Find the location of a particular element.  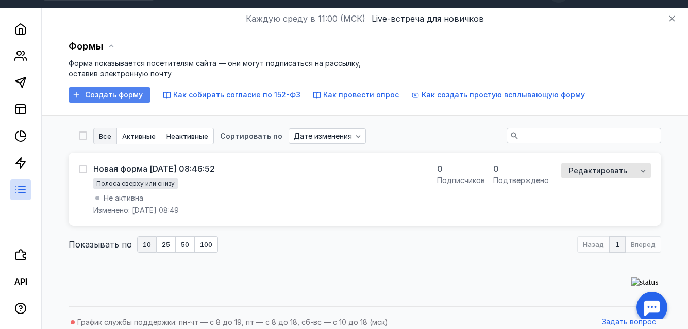

span: Полоса сверху или снизу is located at coordinates (135, 183).